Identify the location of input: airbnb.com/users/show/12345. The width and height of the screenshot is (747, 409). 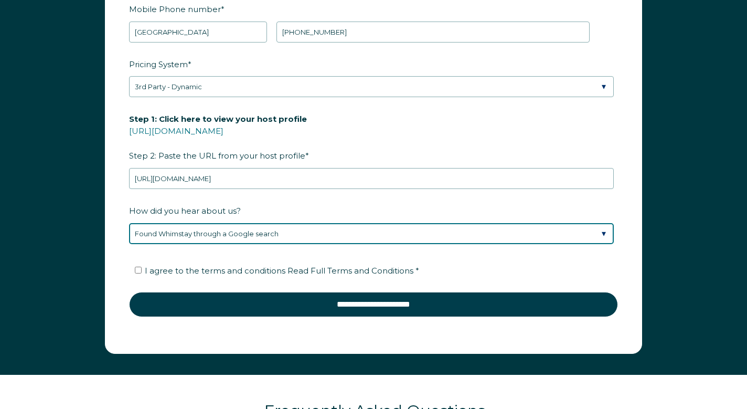
(371, 178).